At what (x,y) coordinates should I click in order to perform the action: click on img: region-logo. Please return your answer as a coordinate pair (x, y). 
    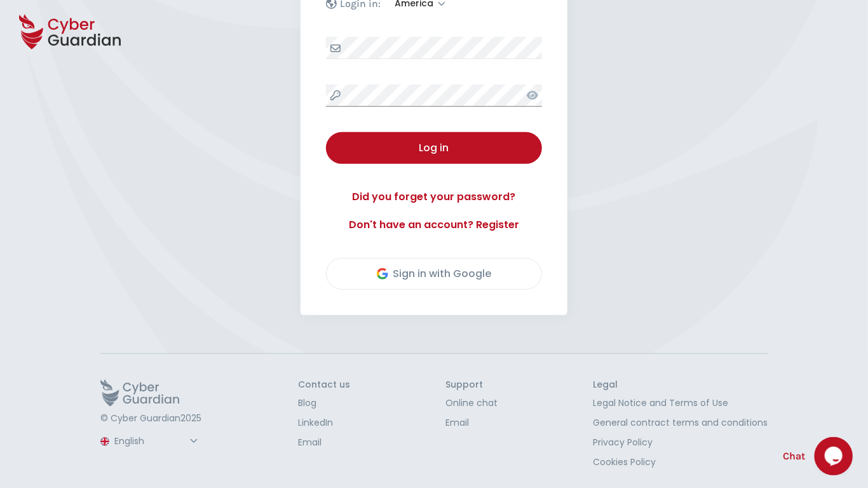
    Looking at the image, I should click on (105, 441).